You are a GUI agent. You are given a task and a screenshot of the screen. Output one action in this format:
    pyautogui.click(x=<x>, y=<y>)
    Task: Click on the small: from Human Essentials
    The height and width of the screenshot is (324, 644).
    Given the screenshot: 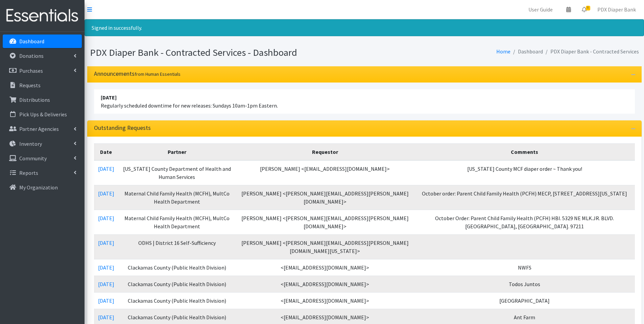 What is the action you would take?
    pyautogui.click(x=158, y=74)
    